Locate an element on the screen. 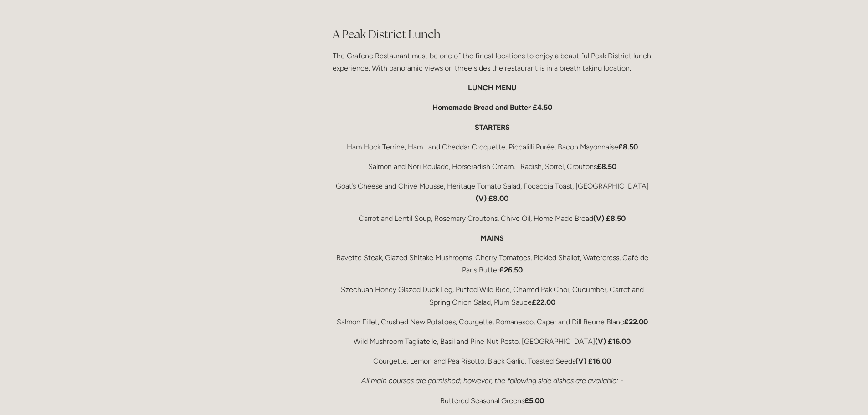  strong: STARTERS is located at coordinates (492, 127).